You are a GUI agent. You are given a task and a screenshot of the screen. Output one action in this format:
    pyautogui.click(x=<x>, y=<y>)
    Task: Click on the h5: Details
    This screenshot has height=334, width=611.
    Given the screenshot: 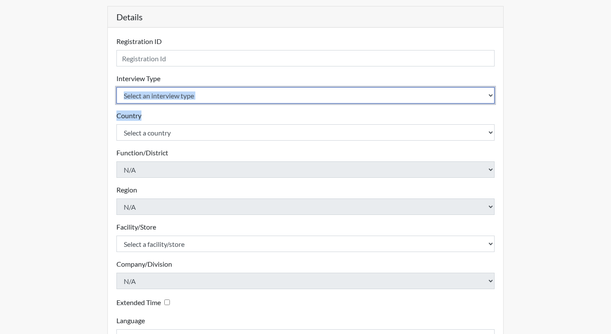 What is the action you would take?
    pyautogui.click(x=306, y=17)
    